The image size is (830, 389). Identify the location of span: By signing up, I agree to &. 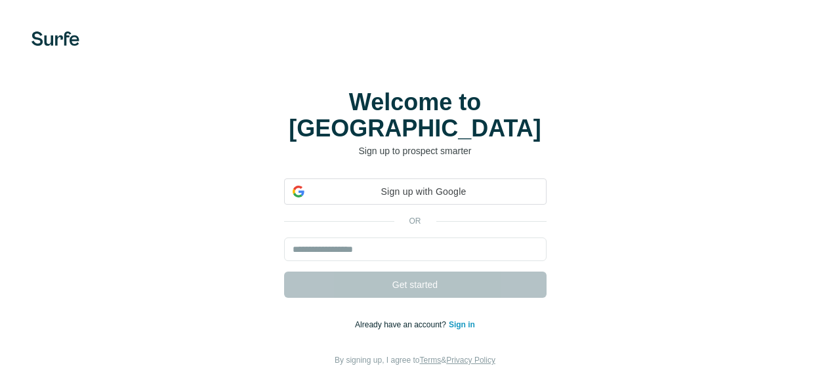
(415, 360).